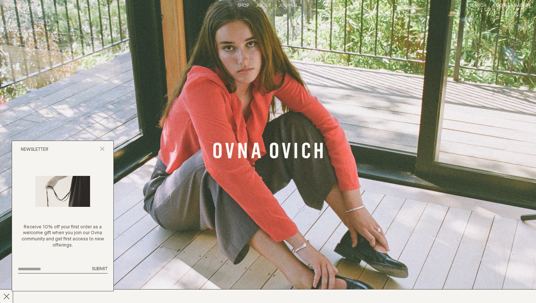 This screenshot has height=303, width=536. What do you see at coordinates (100, 269) in the screenshot?
I see `button: Submit` at bounding box center [100, 269].